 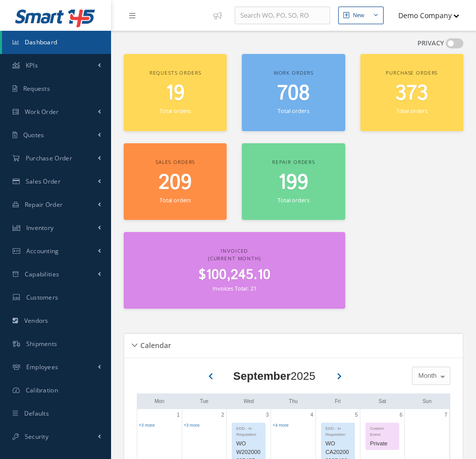 I want to click on span: 19, so click(x=175, y=93).